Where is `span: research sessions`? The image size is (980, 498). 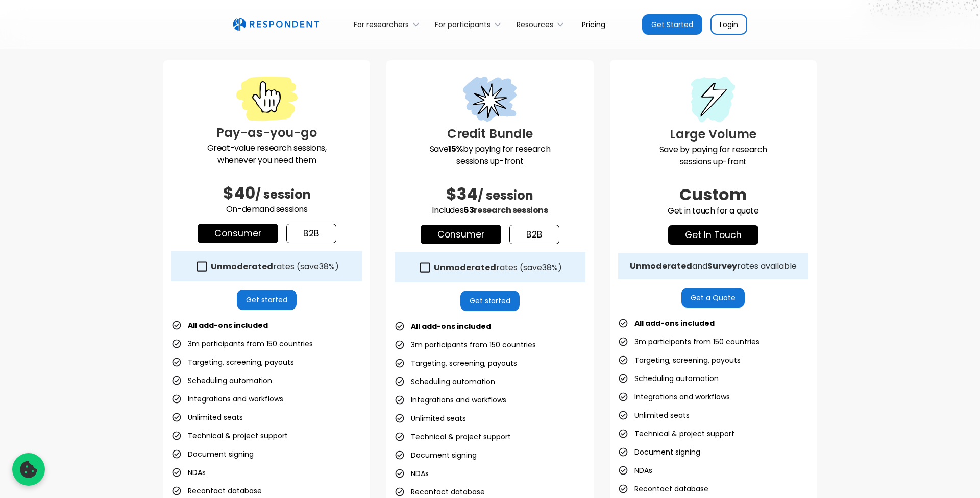 span: research sessions is located at coordinates (511, 210).